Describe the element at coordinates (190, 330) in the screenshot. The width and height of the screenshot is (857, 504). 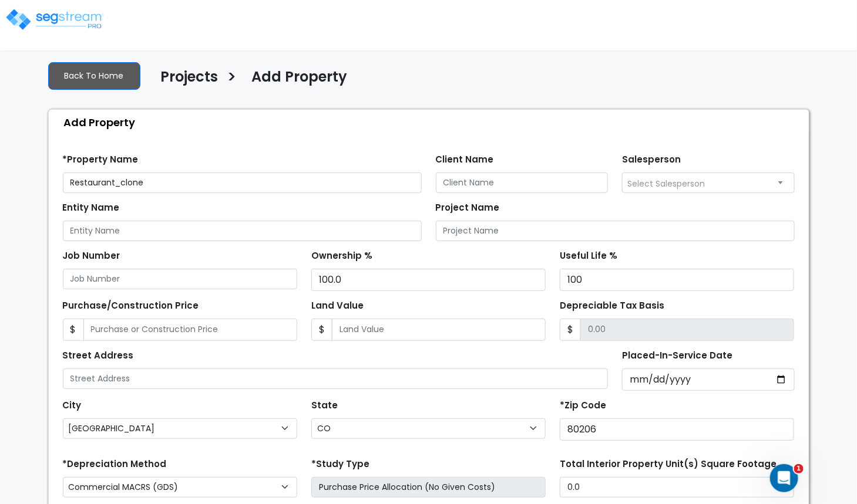
I see `input: Purchase or Construction Price` at that location.